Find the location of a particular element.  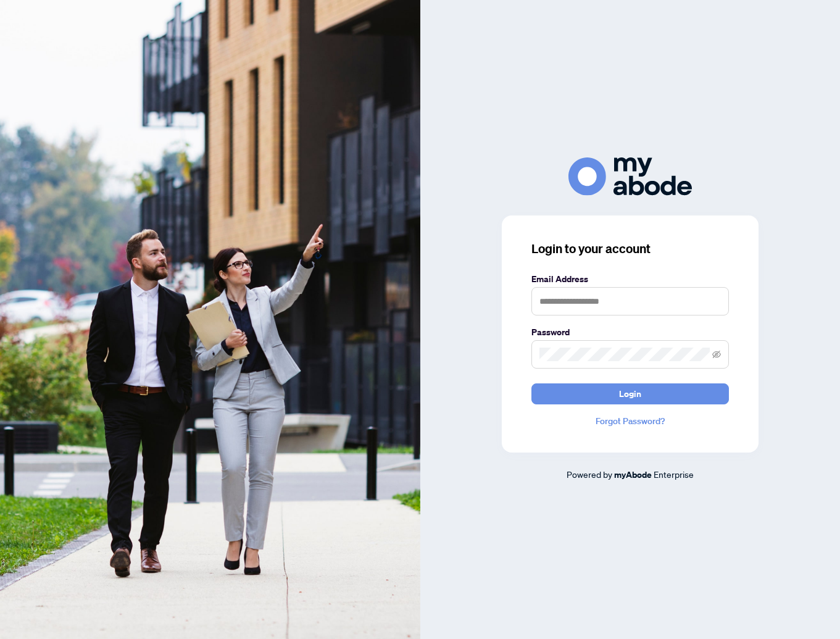

span: Powered by is located at coordinates (589, 474).